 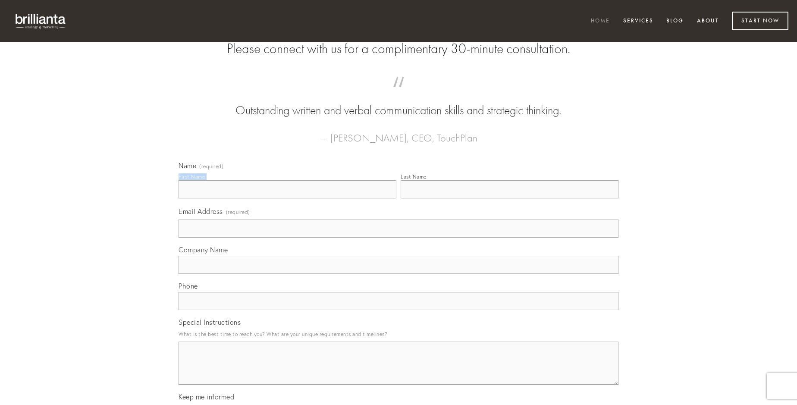 I want to click on div: First Name, so click(x=192, y=176).